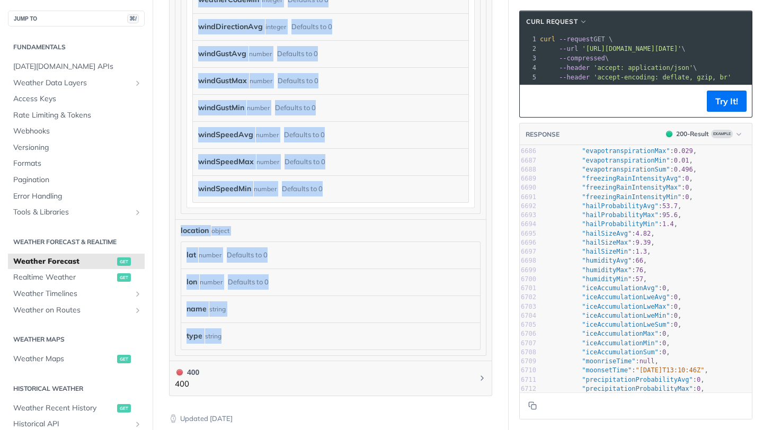 The width and height of the screenshot is (763, 430). What do you see at coordinates (626, 316) in the screenshot?
I see `span: "iceAccumulationLweMin"` at bounding box center [626, 316].